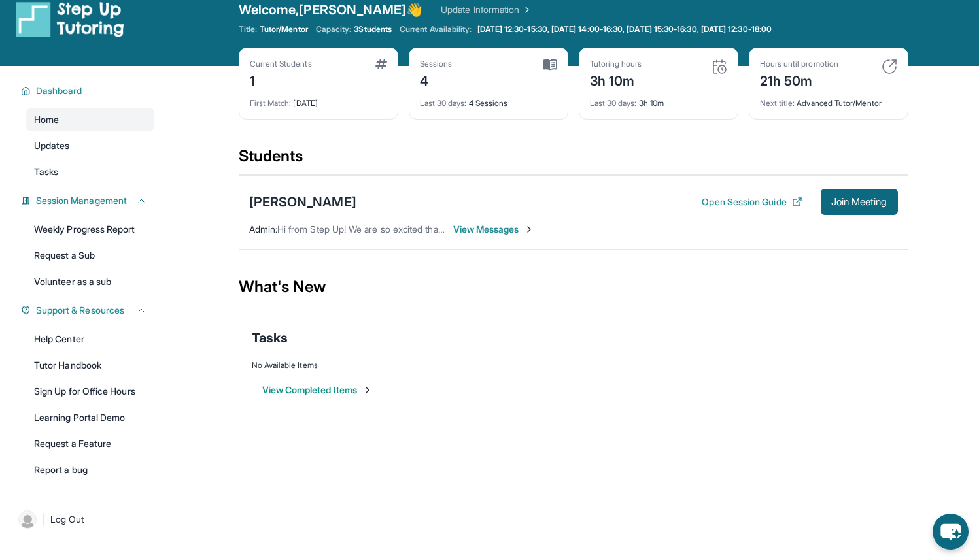  What do you see at coordinates (529, 229) in the screenshot?
I see `img: Chevron-Right` at bounding box center [529, 229].